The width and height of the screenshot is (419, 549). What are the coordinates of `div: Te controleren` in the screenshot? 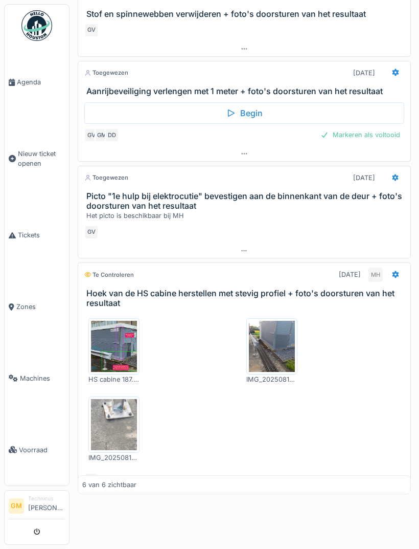 It's located at (109, 275).